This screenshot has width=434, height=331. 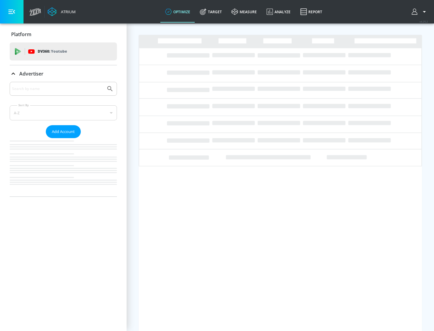 I want to click on div: A-Z, so click(x=63, y=113).